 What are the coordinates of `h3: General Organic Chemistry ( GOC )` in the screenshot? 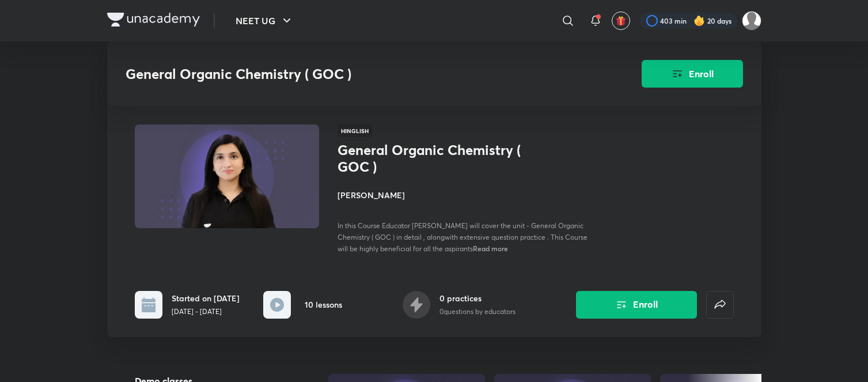 It's located at (351, 74).